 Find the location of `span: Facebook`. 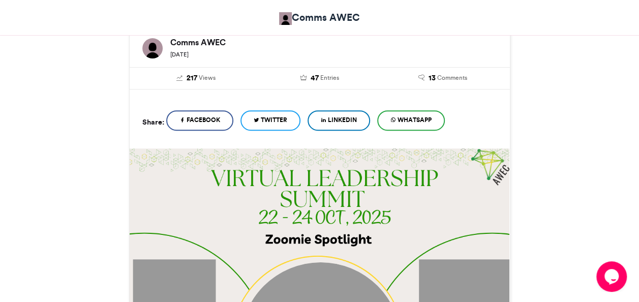

span: Facebook is located at coordinates (203, 120).